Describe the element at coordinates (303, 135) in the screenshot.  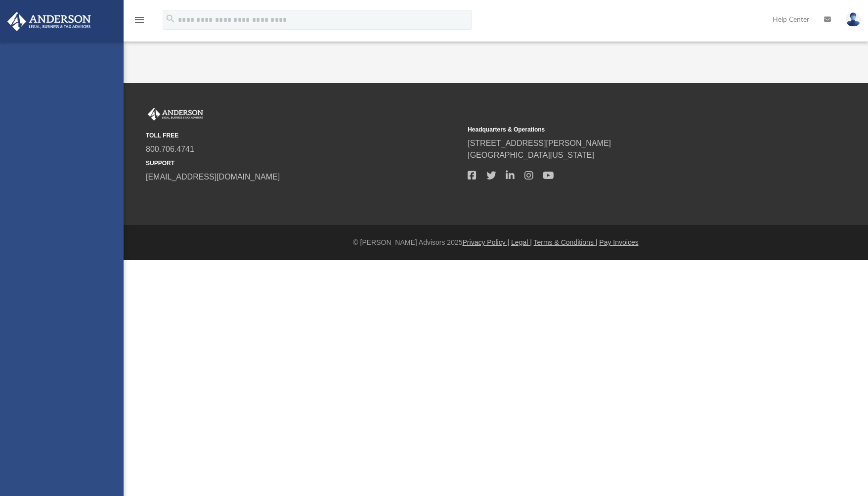
I see `small: TOLL FREE` at that location.